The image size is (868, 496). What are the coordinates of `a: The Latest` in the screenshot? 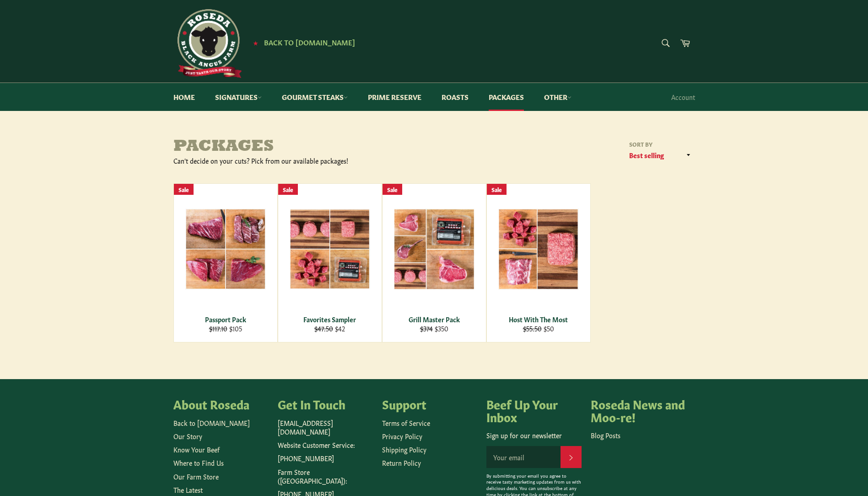 It's located at (188, 489).